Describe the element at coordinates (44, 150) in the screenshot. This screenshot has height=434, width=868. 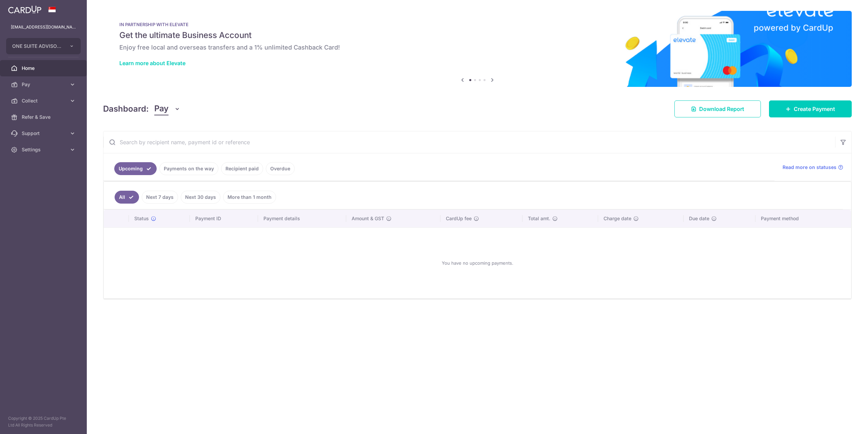
I see `span: Settings` at that location.